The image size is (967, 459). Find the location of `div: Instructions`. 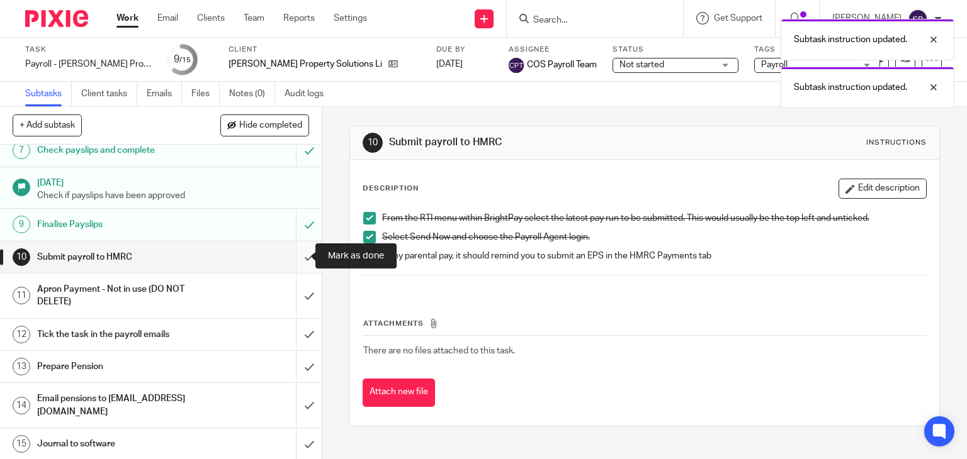

div: Instructions is located at coordinates (896, 143).